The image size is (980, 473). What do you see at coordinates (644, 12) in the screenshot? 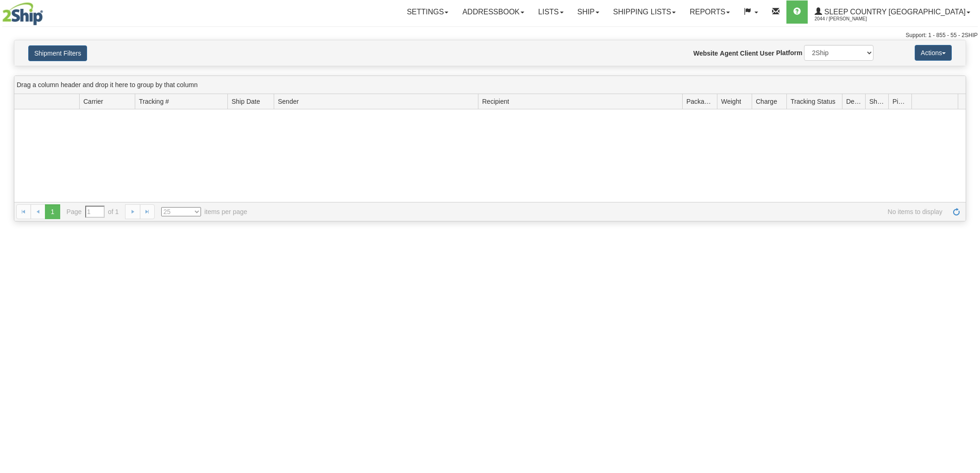
I see `a: Shipping lists` at bounding box center [644, 12].